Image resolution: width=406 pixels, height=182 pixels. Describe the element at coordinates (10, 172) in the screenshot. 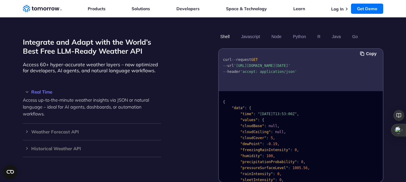

I see `button: Open CMP widget` at that location.